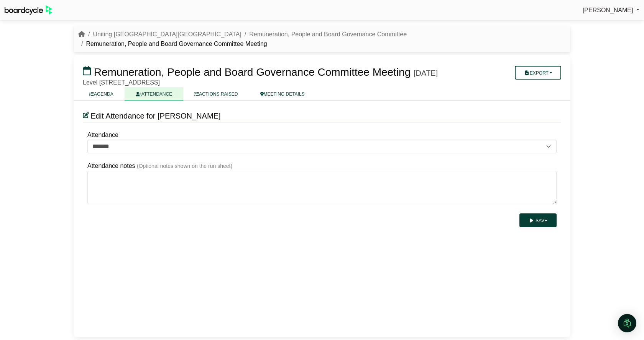 The image size is (644, 340). What do you see at coordinates (184, 166) in the screenshot?
I see `small: (Optional notes shown on the run sheet)` at bounding box center [184, 166].